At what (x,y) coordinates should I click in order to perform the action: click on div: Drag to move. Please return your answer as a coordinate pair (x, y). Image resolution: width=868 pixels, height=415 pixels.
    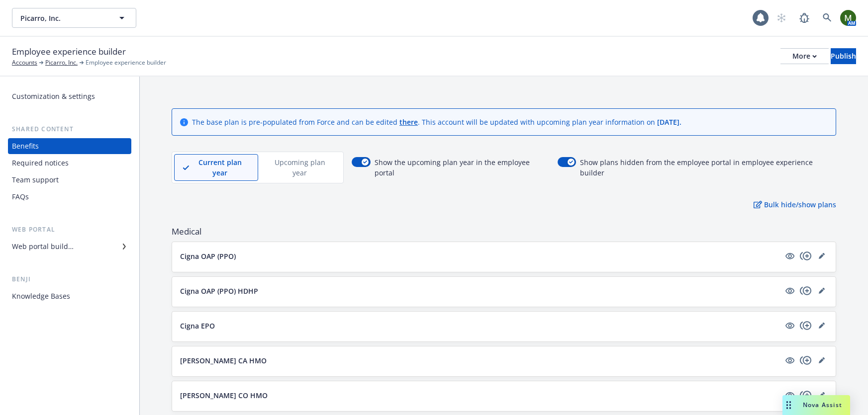
    Looking at the image, I should click on (789, 405).